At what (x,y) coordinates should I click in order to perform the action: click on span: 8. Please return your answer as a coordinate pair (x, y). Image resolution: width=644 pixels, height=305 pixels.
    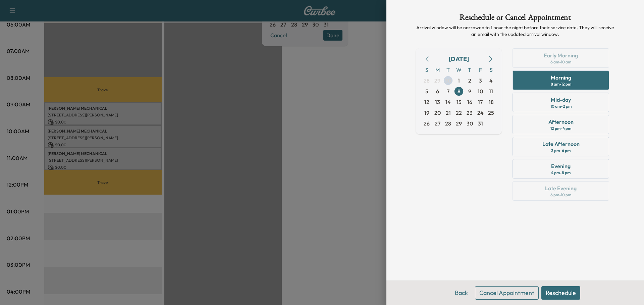
    Looking at the image, I should click on (459, 91).